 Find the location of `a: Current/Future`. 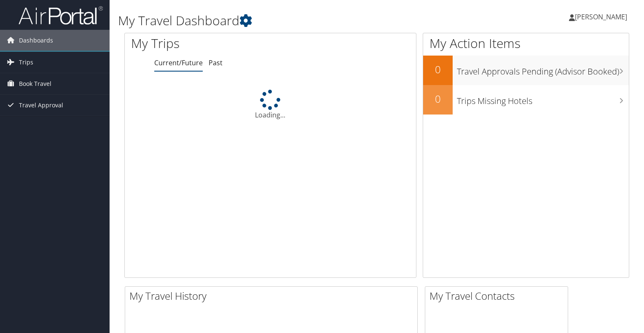

a: Current/Future is located at coordinates (178, 63).